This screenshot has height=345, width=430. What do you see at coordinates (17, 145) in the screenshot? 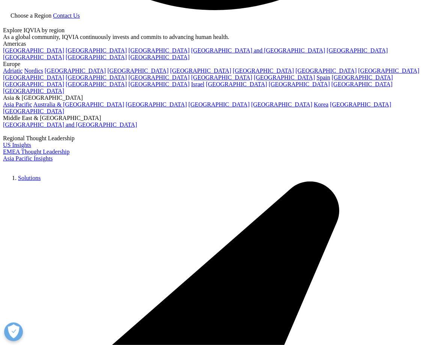
I see `a: US Insights` at bounding box center [17, 145].